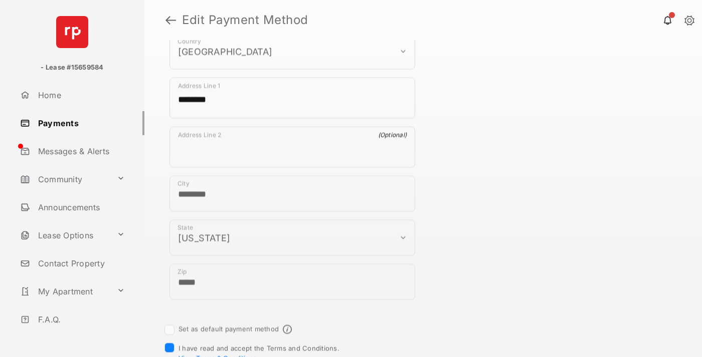  Describe the element at coordinates (64, 292) in the screenshot. I see `a: My Apartment` at that location.